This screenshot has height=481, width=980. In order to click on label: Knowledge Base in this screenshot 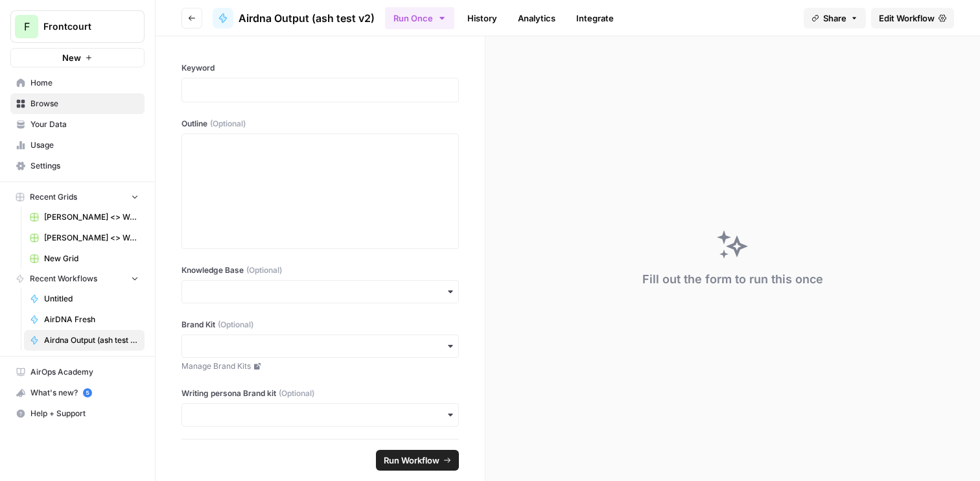, I will do `click(320, 271)`.